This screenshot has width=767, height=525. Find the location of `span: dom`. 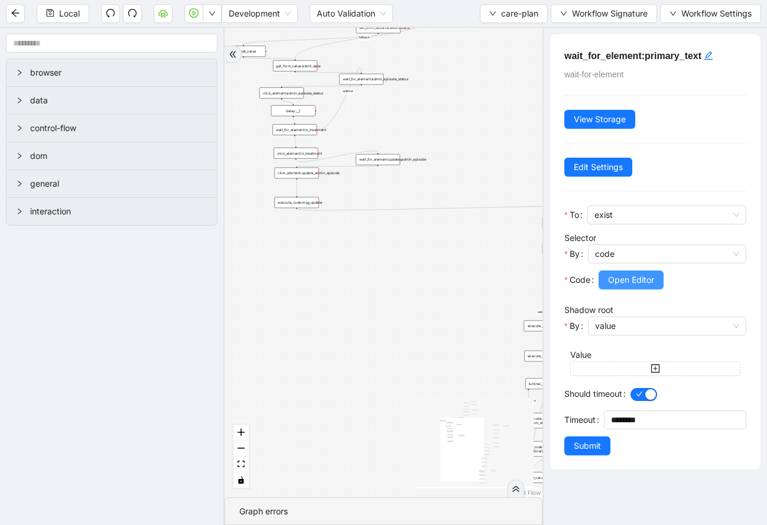

span: dom is located at coordinates (119, 156).